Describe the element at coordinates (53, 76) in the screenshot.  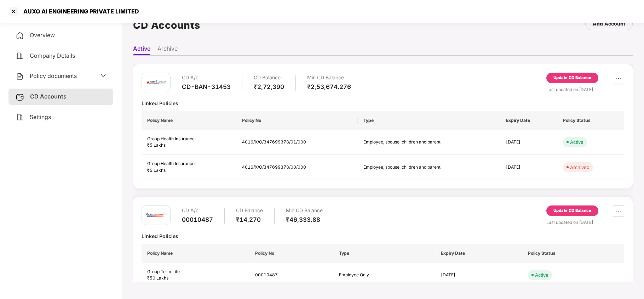
I see `span: Policy documents` at that location.